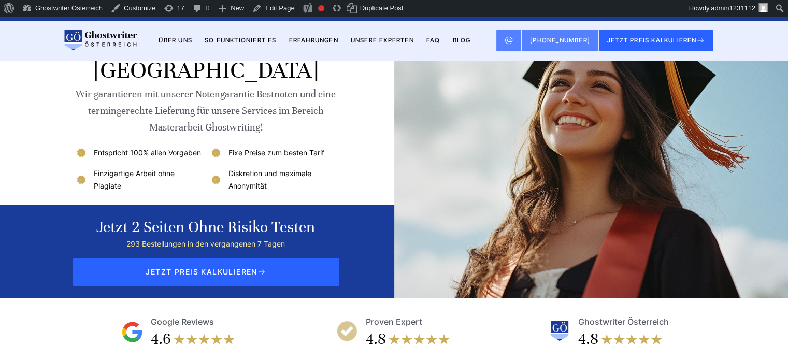 Image resolution: width=788 pixels, height=360 pixels. What do you see at coordinates (433, 40) in the screenshot?
I see `a: FAQ` at bounding box center [433, 40].